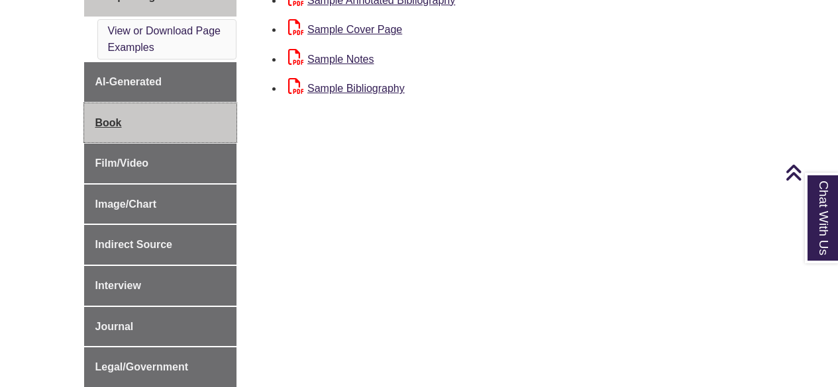 The image size is (838, 387). Describe the element at coordinates (345, 29) in the screenshot. I see `a: Sample Cover Page` at that location.